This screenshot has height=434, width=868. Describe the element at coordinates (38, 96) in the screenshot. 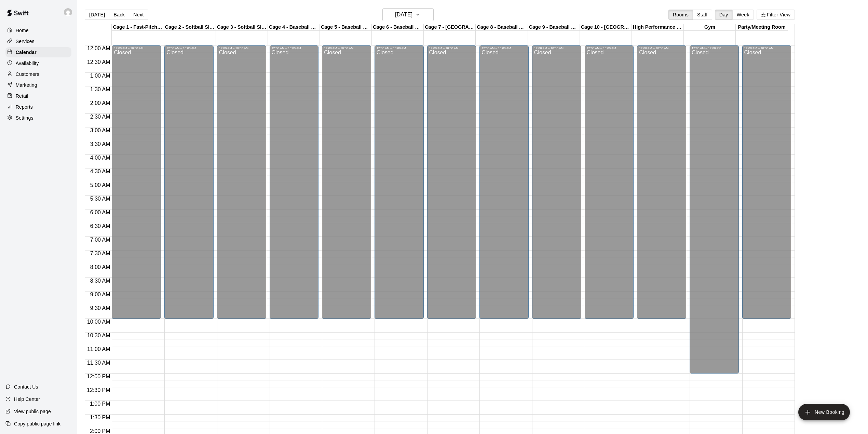

I see `div: Retail` at that location.